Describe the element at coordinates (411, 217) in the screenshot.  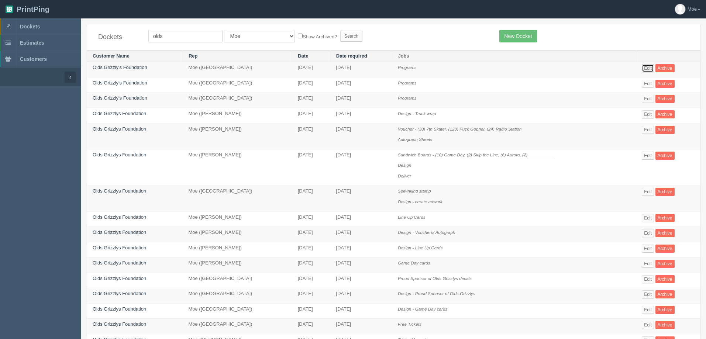
I see `i: Line Up Cards` at that location.